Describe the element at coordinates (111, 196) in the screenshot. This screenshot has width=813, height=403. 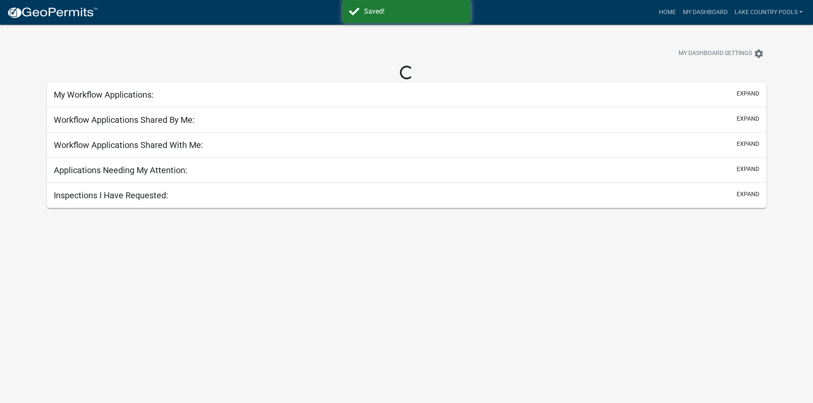
I see `h5: Inspections I Have Requested:` at that location.